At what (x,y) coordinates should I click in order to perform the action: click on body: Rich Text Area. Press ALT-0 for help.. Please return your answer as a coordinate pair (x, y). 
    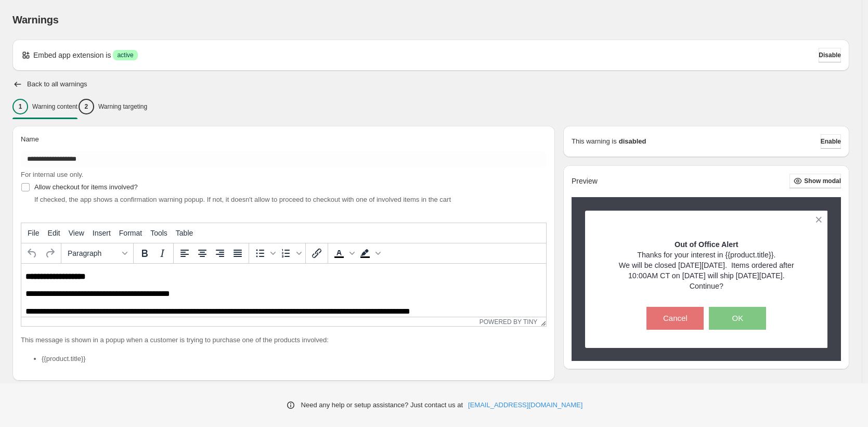
    Looking at the image, I should click on (262, 35).